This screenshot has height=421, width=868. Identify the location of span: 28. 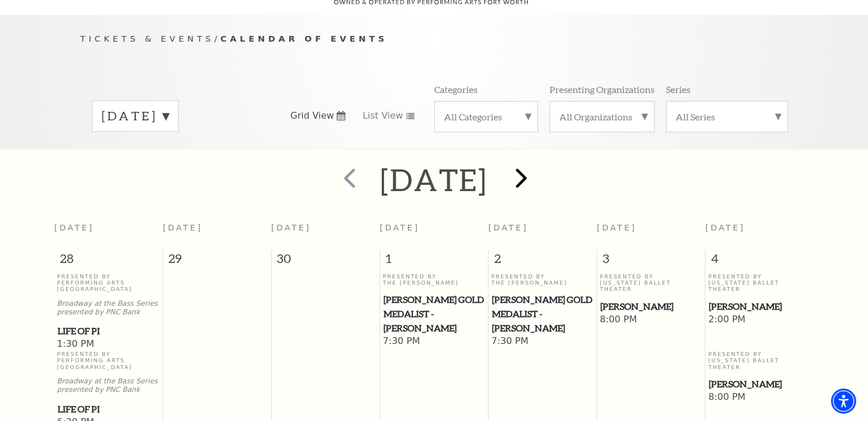
(108, 262).